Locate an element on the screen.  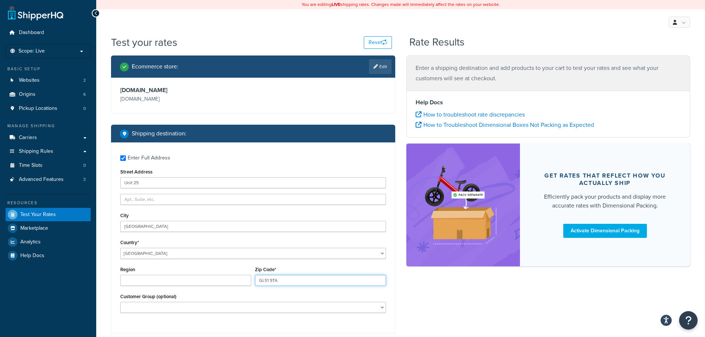
h1: Test your rates is located at coordinates (144, 42).